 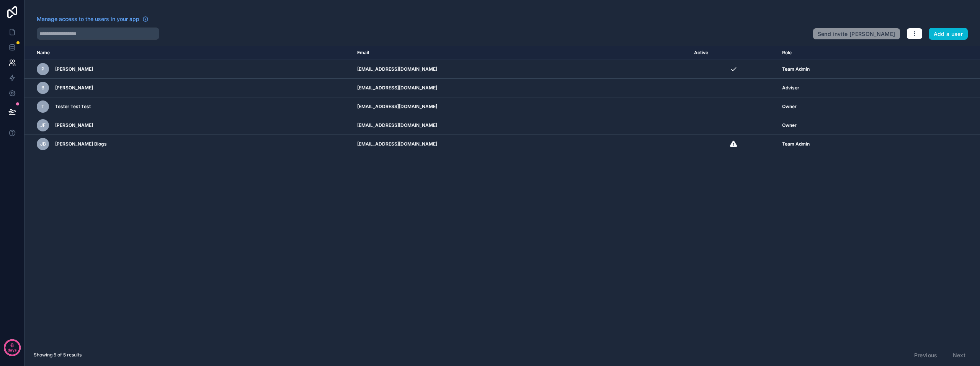 I want to click on span: Showing 5 of 5 results, so click(x=58, y=355).